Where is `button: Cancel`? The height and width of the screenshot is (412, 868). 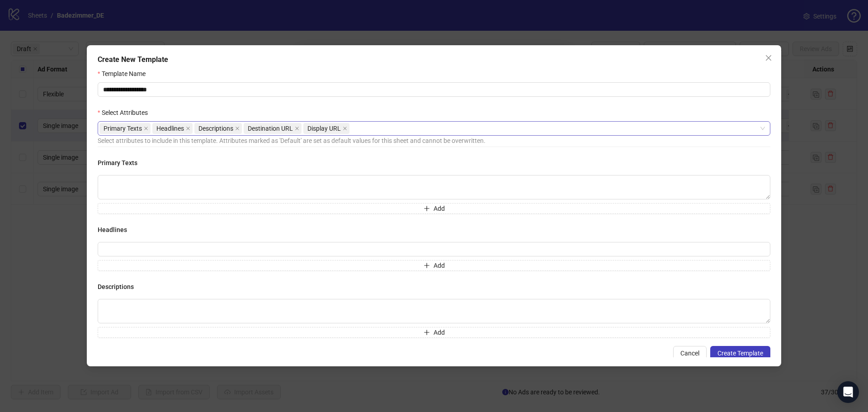 button: Cancel is located at coordinates (690, 353).